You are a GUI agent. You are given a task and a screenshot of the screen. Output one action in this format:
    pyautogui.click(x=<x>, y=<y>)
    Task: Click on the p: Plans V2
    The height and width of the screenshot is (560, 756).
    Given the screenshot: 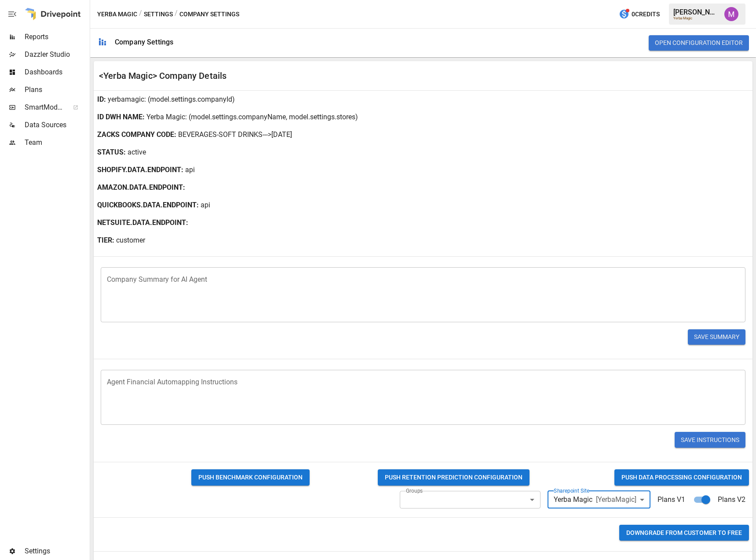 What is the action you would take?
    pyautogui.click(x=732, y=500)
    